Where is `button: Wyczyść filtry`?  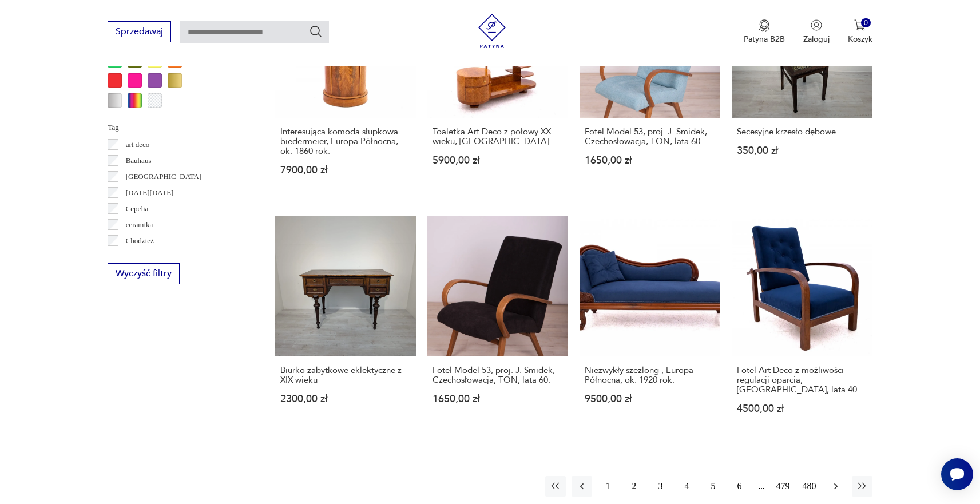 button: Wyczyść filtry is located at coordinates (144, 273).